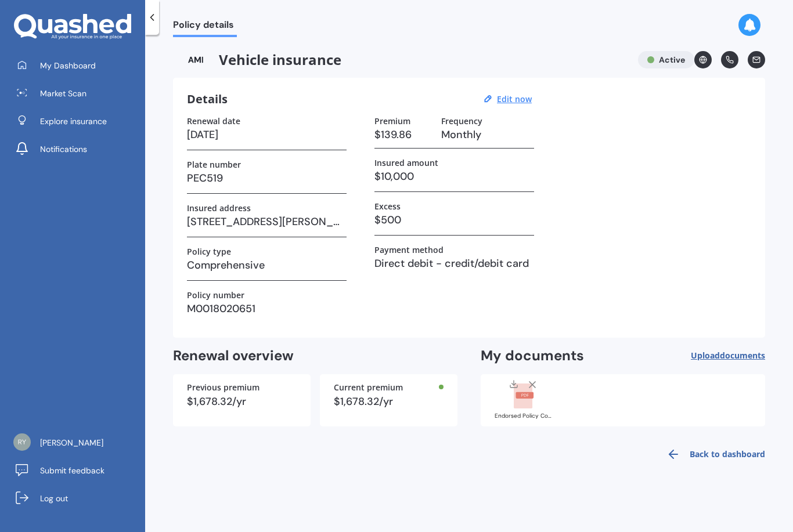 This screenshot has width=793, height=532. I want to click on h3: $10,000, so click(454, 176).